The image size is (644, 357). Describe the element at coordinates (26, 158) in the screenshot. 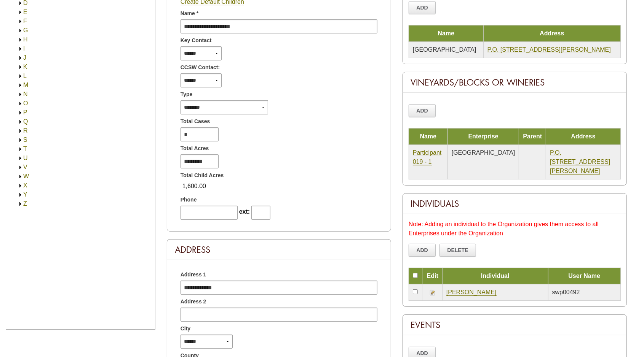

I see `a: U` at that location.